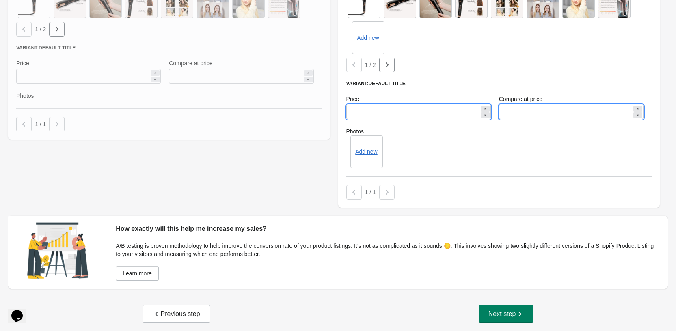 The image size is (676, 331). What do you see at coordinates (137, 274) in the screenshot?
I see `span: Learn more` at bounding box center [137, 274].